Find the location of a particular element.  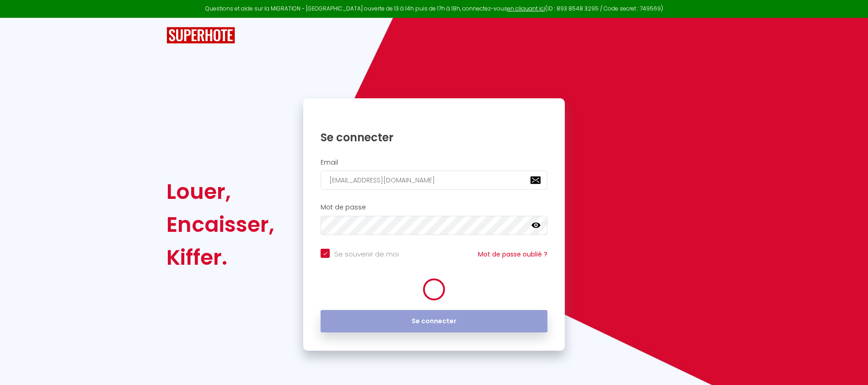

div: Encaisser, is located at coordinates (220, 225).